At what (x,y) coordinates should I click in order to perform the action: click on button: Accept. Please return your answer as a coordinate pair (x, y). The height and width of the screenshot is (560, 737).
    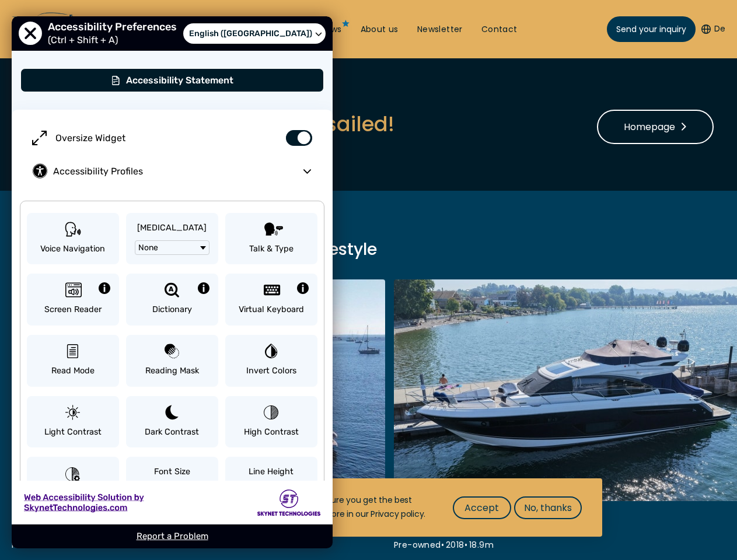
    Looking at the image, I should click on (482, 508).